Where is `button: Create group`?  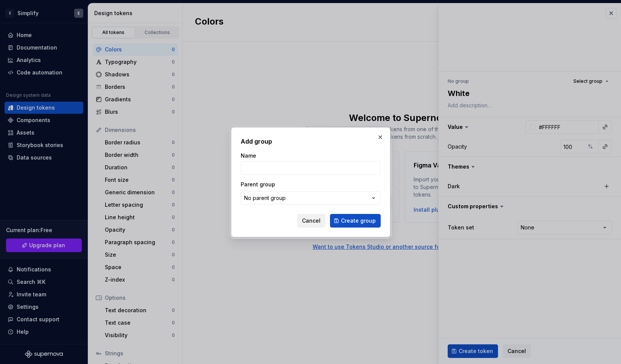 button: Create group is located at coordinates (355, 221).